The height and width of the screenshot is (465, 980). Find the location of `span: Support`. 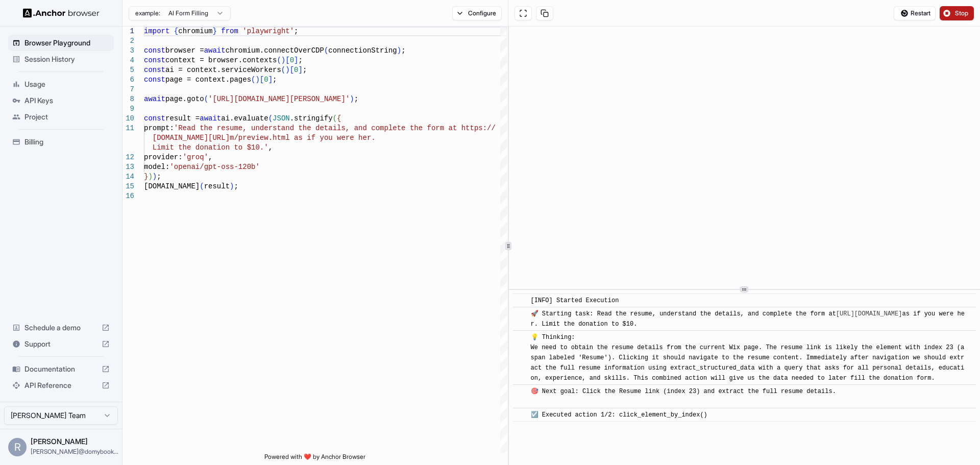

span: Support is located at coordinates (61, 344).